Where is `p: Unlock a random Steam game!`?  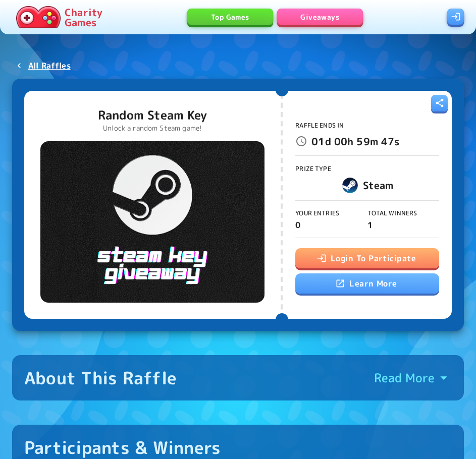
p: Unlock a random Steam game! is located at coordinates (152, 128).